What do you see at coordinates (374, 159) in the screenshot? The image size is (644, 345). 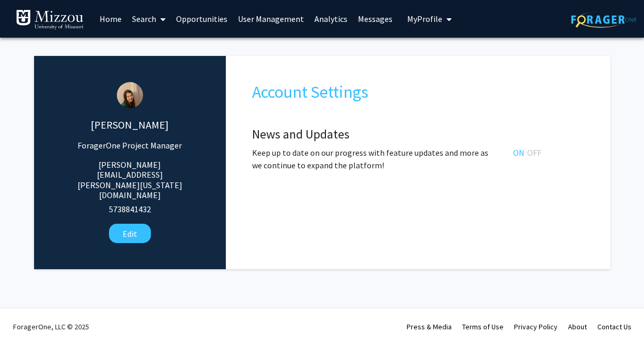 I see `p: Keep up to date on our progress with feature updates and more as we continue to expand the platform!` at bounding box center [374, 159].